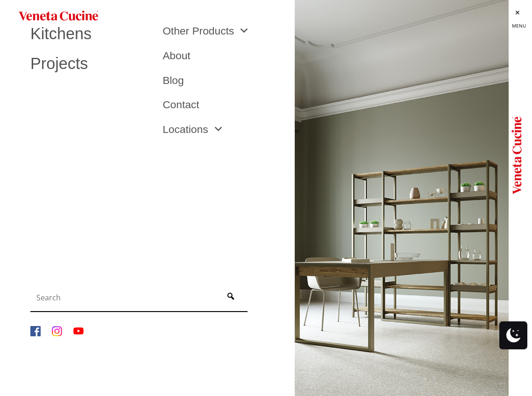 The height and width of the screenshot is (396, 532). Describe the element at coordinates (57, 331) in the screenshot. I see `img: Instagram` at that location.